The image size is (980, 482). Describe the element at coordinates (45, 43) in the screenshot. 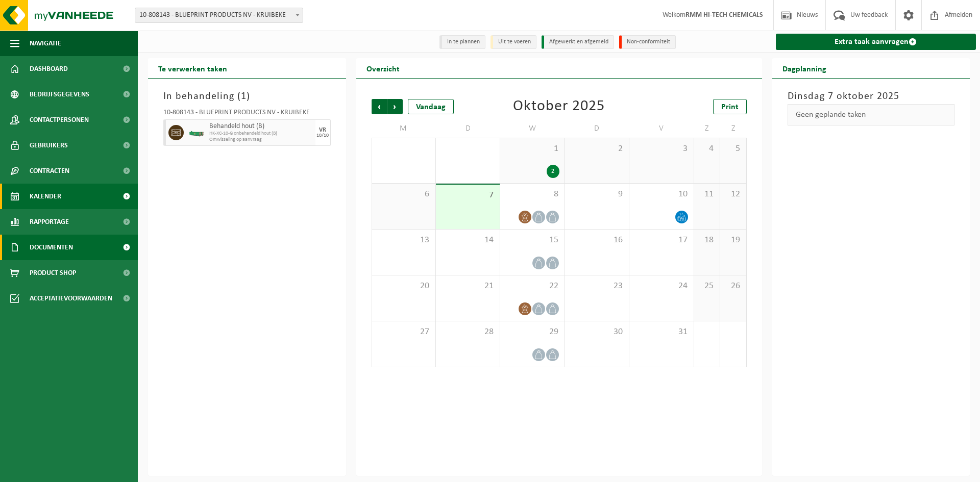

I see `span: Navigatie` at that location.